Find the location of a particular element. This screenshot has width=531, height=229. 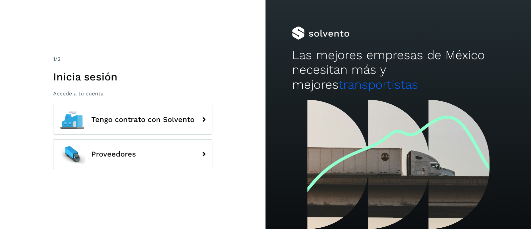

span: Proveedores is located at coordinates (114, 154).